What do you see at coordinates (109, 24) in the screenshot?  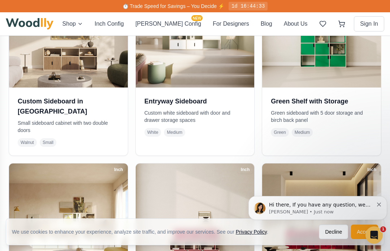 I see `button: Inch Config` at bounding box center [109, 24].